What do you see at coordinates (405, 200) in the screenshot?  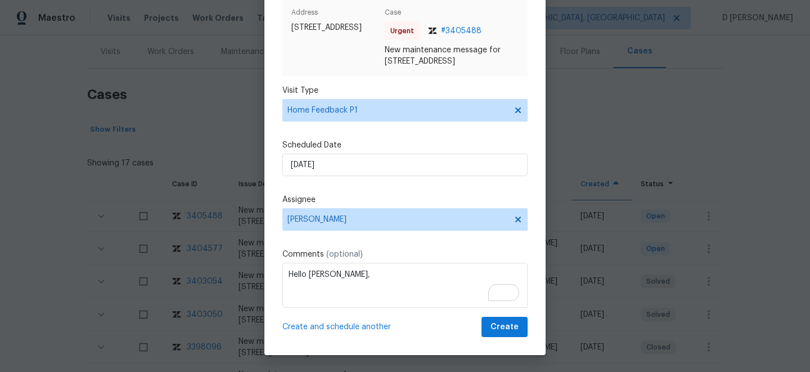 I see `label: Assignee` at bounding box center [405, 200].